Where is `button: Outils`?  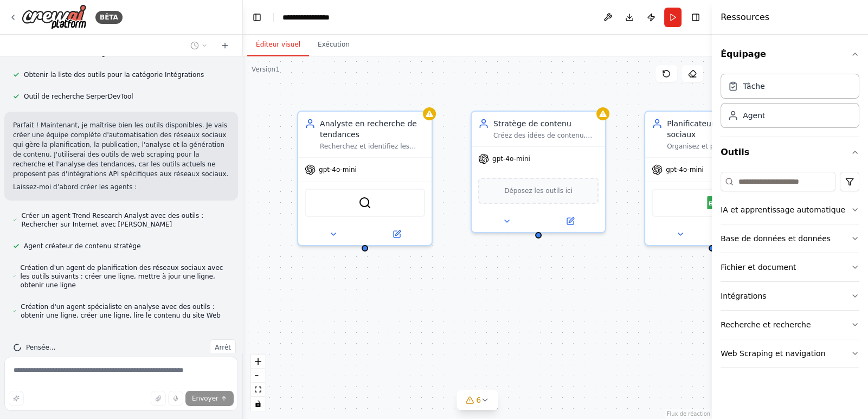 button: Outils is located at coordinates (790, 152).